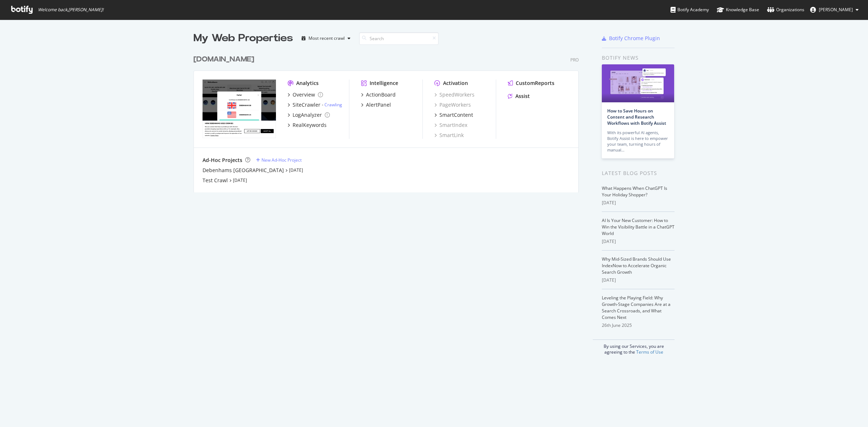 This screenshot has height=427, width=868. What do you see at coordinates (381, 94) in the screenshot?
I see `div: ActionBoard` at bounding box center [381, 94].